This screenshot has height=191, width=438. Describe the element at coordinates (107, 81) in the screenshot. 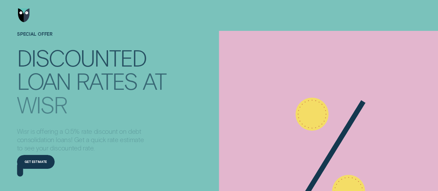

I see `div: rates` at that location.